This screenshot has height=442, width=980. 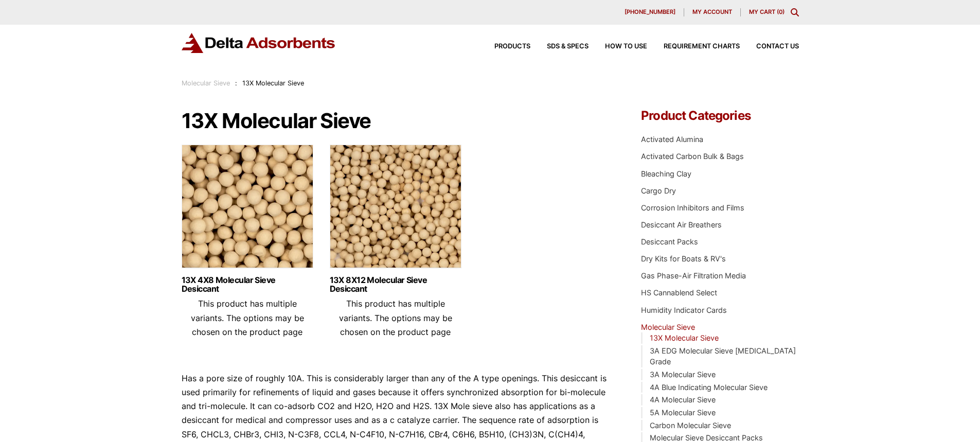 What do you see at coordinates (706, 438) in the screenshot?
I see `a: Molecular Sieve Desiccant Packs` at bounding box center [706, 438].